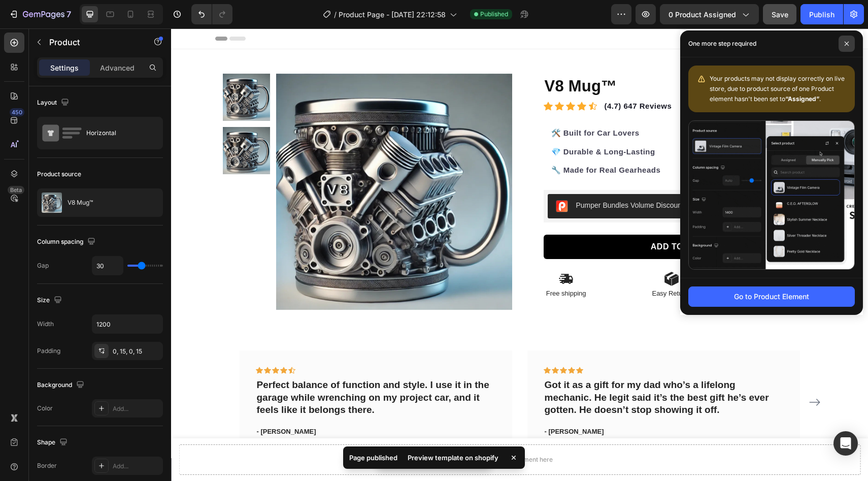 This screenshot has width=868, height=481. Describe the element at coordinates (17, 112) in the screenshot. I see `div: 450` at that location.